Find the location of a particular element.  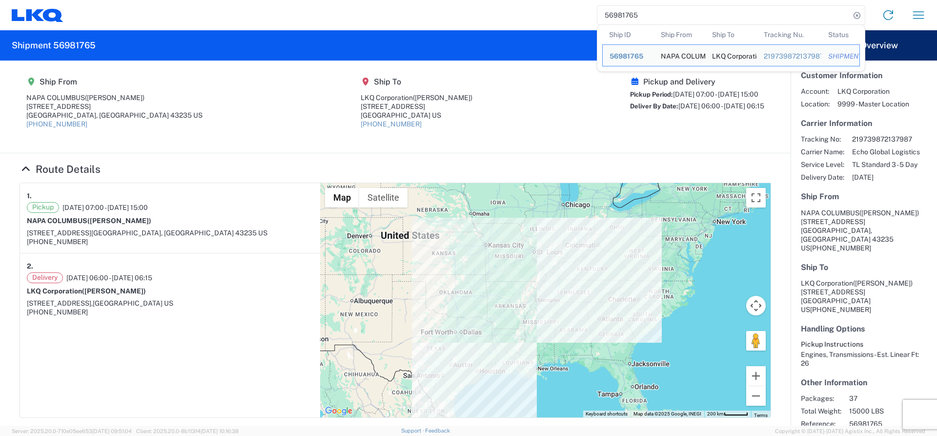

span: Map data ©2025 Google, INEGI is located at coordinates (667, 413).